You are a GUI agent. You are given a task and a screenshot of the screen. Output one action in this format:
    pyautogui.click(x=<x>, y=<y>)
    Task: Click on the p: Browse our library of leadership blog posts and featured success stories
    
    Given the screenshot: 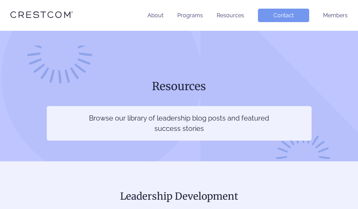 What is the action you would take?
    pyautogui.click(x=179, y=123)
    